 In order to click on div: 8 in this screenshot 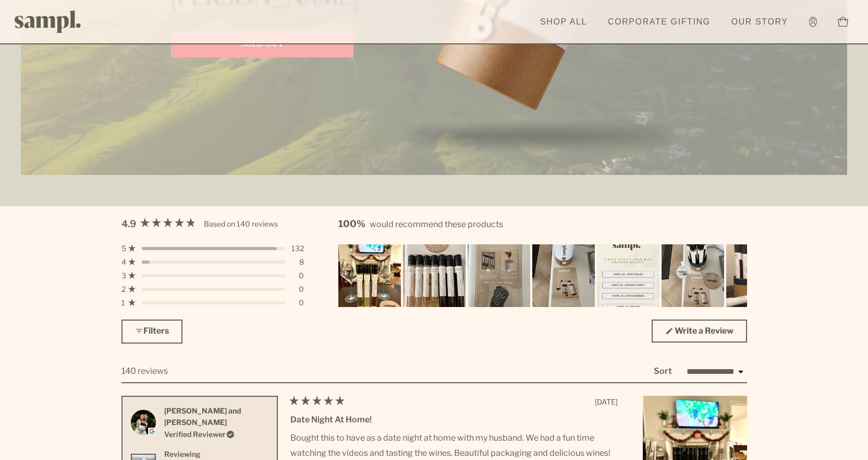, I will do `click(298, 262)`.